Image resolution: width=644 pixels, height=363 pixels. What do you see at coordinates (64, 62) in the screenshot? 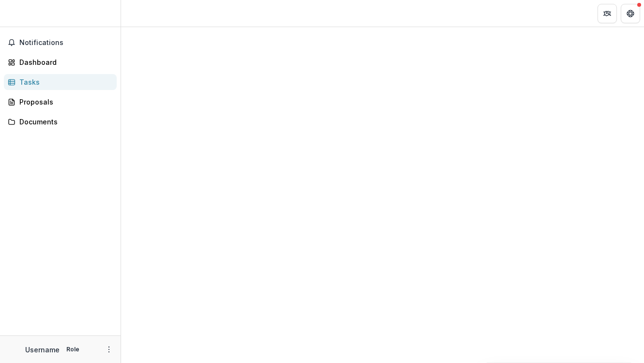
I see `div: Dashboard` at bounding box center [64, 62].